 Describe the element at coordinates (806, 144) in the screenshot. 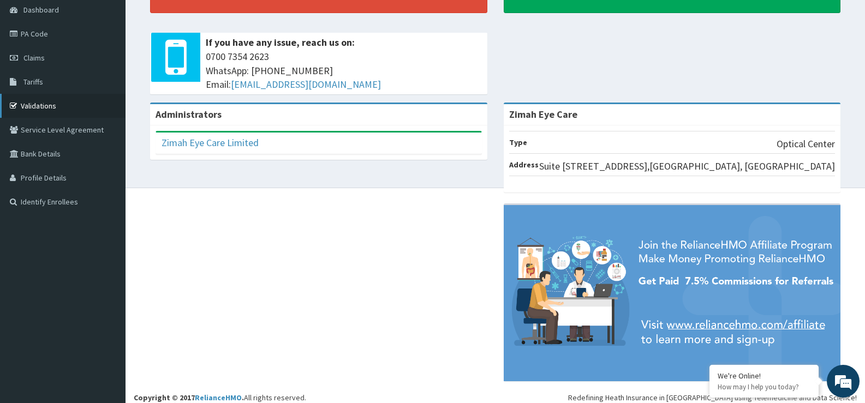

I see `p: Optical Center` at that location.